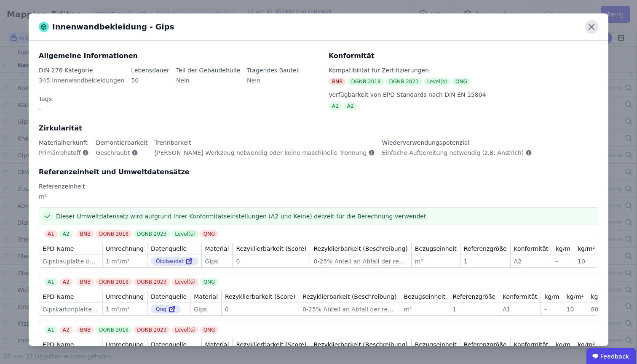  What do you see at coordinates (273, 70) in the screenshot?
I see `div: Tragendes Bauteil` at bounding box center [273, 70].